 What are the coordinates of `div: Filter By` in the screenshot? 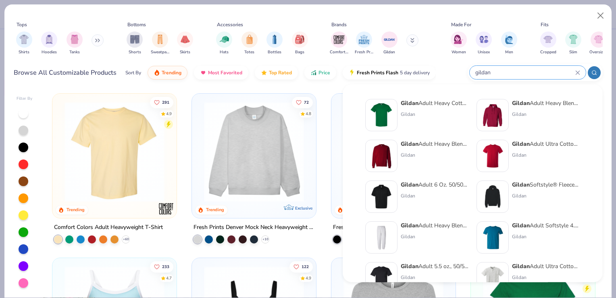 It's located at (25, 98).